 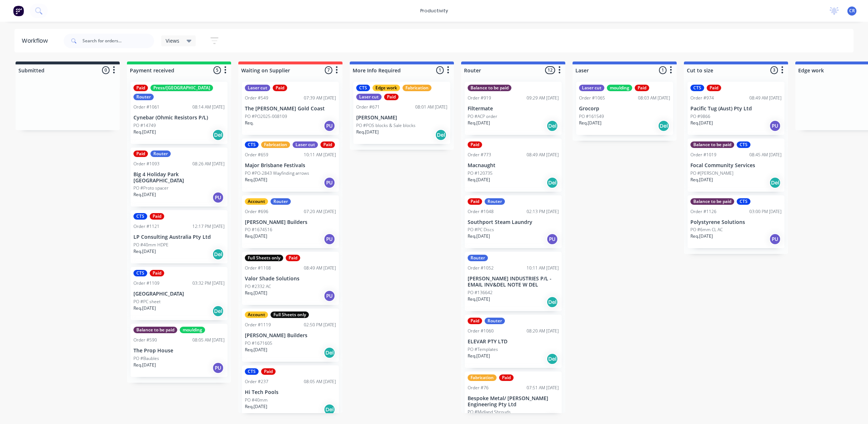 What do you see at coordinates (483, 350) in the screenshot?
I see `p: PO #Templates` at bounding box center [483, 350].